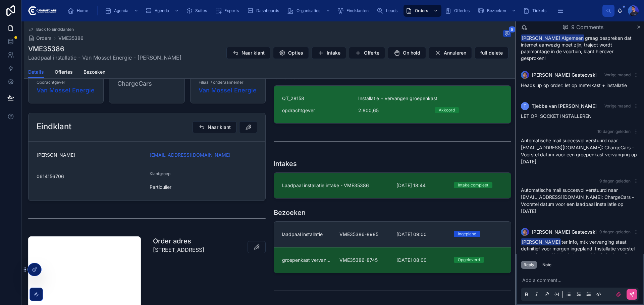 The image size is (644, 305). Describe the element at coordinates (547, 265) in the screenshot. I see `button: Note` at that location.